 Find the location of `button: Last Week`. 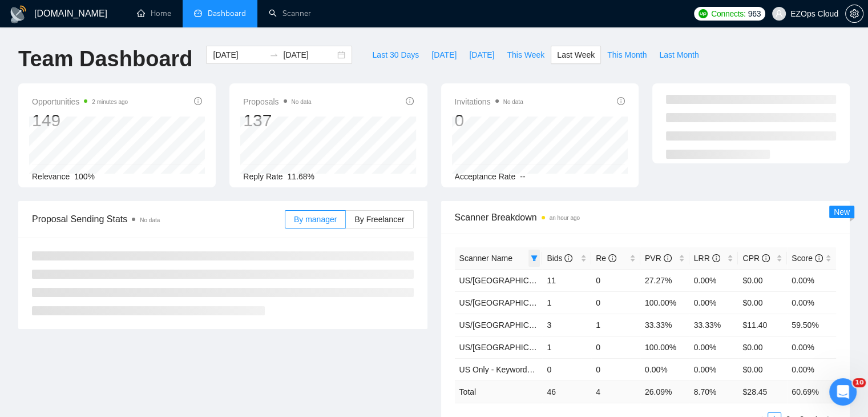

button: Last Week is located at coordinates (576, 55).